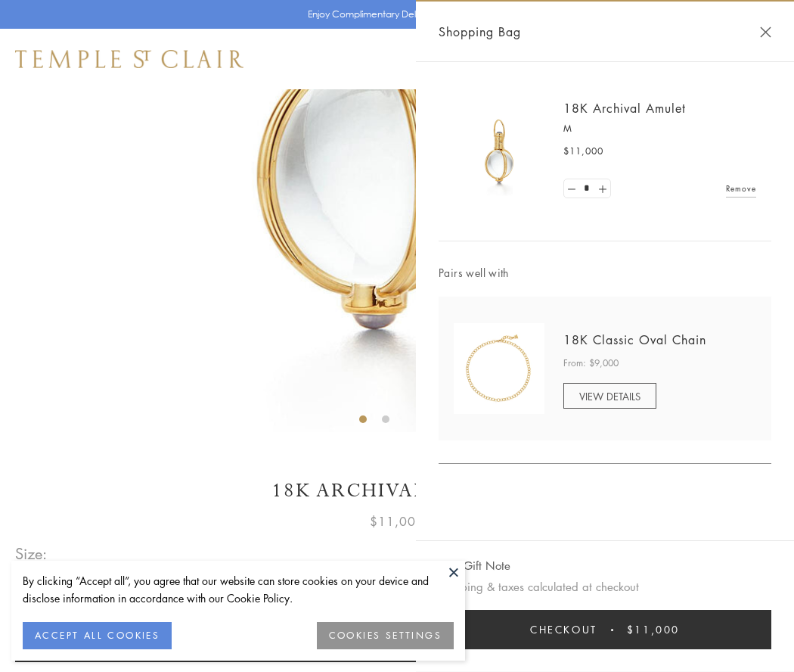  I want to click on span: From: $9,000, so click(590, 363).